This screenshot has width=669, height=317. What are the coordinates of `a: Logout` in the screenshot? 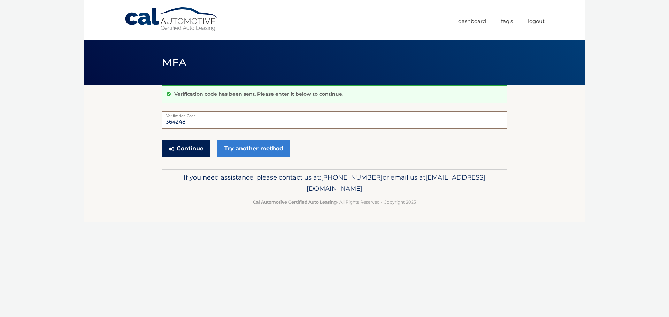 It's located at (536, 21).